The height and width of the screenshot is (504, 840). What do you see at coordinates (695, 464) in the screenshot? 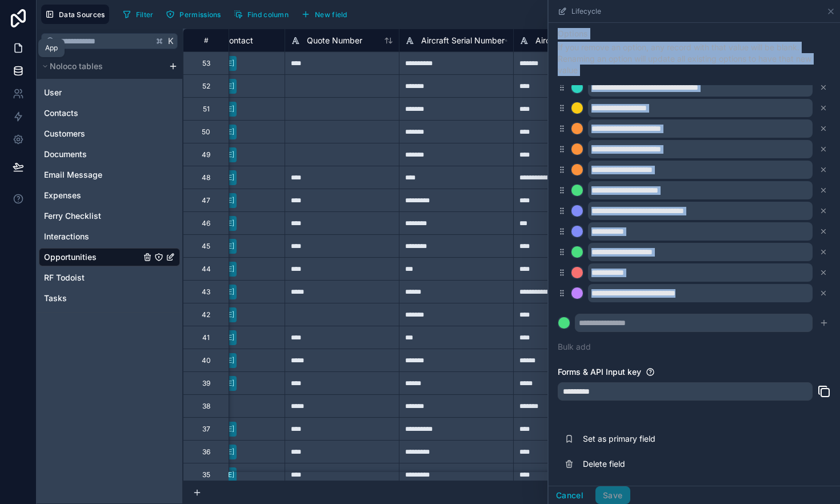
I see `button: Delete field` at bounding box center [695, 464].